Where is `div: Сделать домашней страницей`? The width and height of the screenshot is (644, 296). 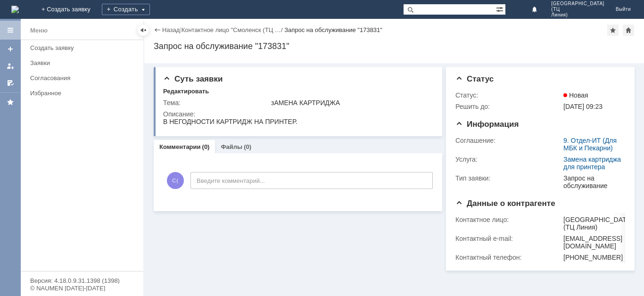 div: Сделать домашней страницей is located at coordinates (628, 30).